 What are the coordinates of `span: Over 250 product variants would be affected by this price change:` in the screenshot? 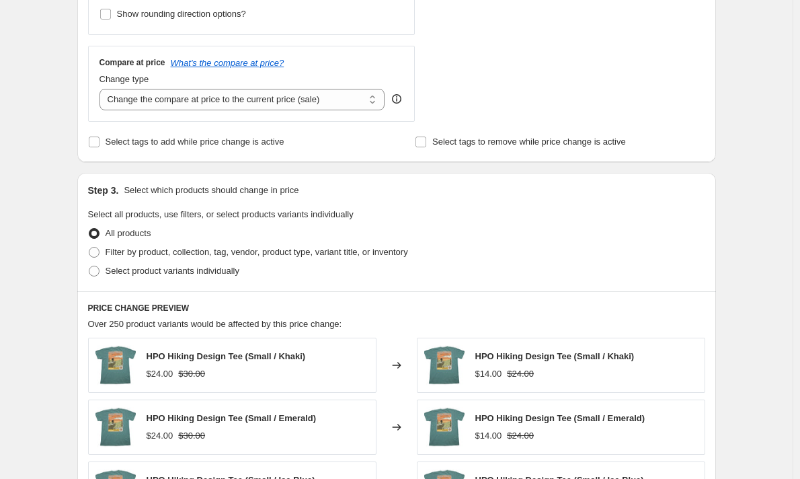 It's located at (215, 324).